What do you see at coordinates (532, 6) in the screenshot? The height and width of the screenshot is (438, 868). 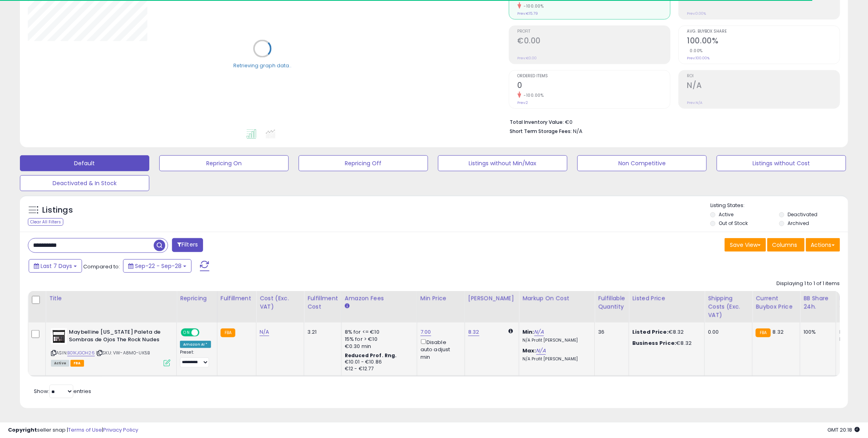 I see `small: -100.00%` at bounding box center [532, 6].